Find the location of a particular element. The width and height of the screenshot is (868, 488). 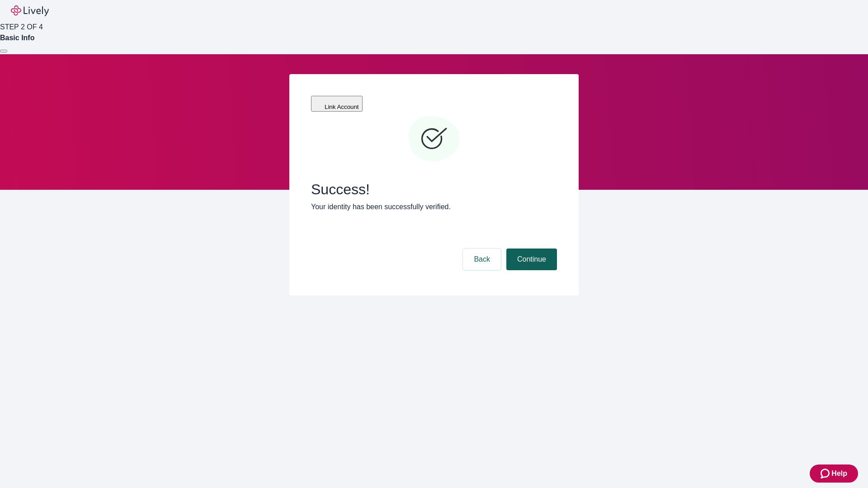

span: Success! is located at coordinates (434, 189).